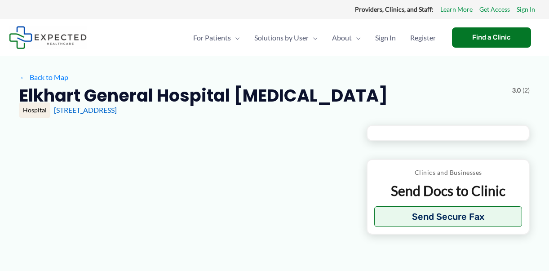  Describe the element at coordinates (448, 190) in the screenshot. I see `p: Send Docs to Clinic` at that location.